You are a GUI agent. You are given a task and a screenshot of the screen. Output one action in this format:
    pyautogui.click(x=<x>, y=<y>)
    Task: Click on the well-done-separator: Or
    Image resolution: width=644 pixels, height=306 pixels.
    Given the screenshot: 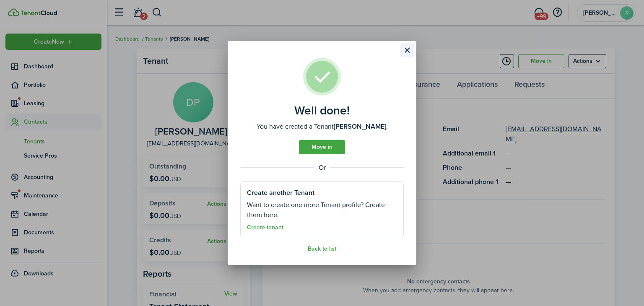 What is the action you would take?
    pyautogui.click(x=322, y=167)
    